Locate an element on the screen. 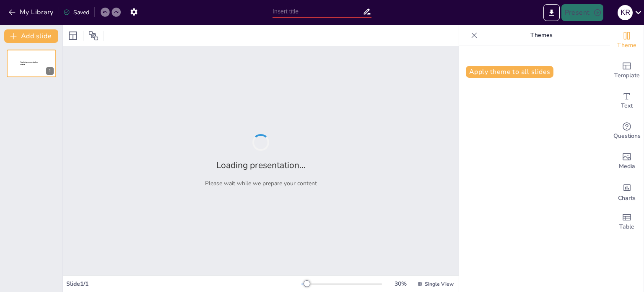 This screenshot has height=292, width=644. div: Add text boxes is located at coordinates (627, 101).